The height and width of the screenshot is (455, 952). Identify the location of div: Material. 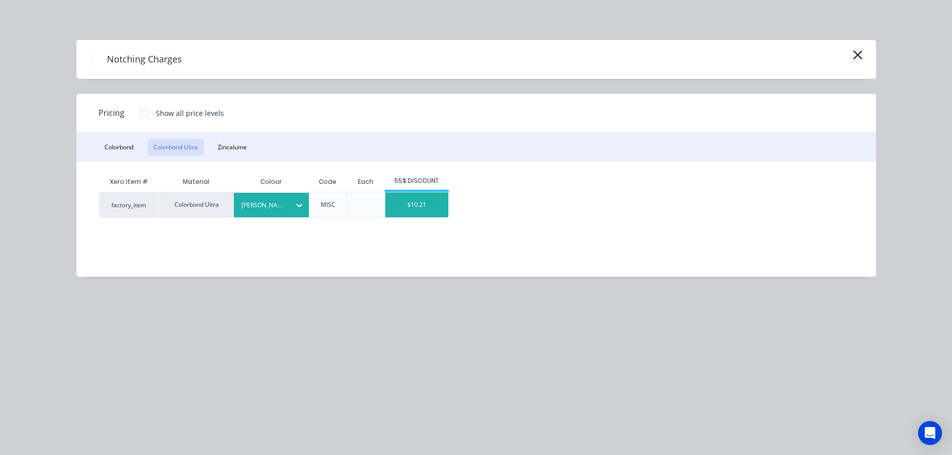
(196, 182).